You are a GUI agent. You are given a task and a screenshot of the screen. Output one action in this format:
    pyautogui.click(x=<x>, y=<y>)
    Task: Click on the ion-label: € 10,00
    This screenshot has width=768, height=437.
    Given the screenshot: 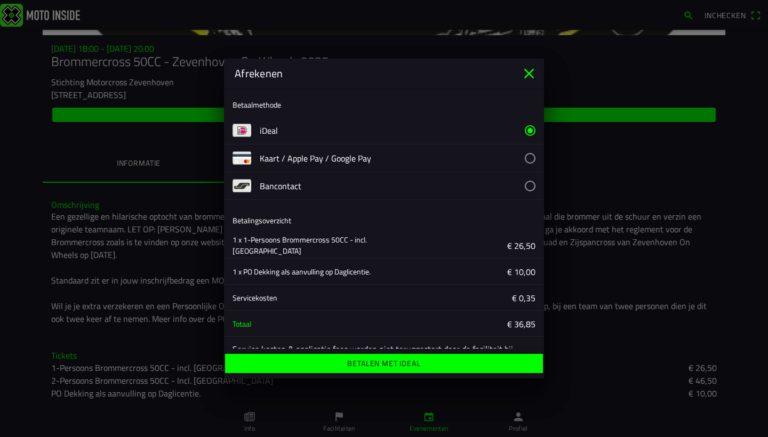 What is the action you would take?
    pyautogui.click(x=464, y=272)
    